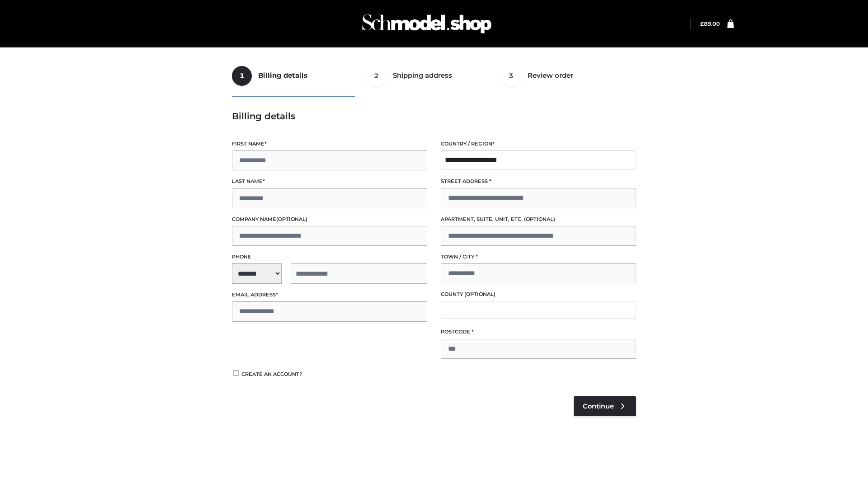  I want to click on label: County, so click(539, 294).